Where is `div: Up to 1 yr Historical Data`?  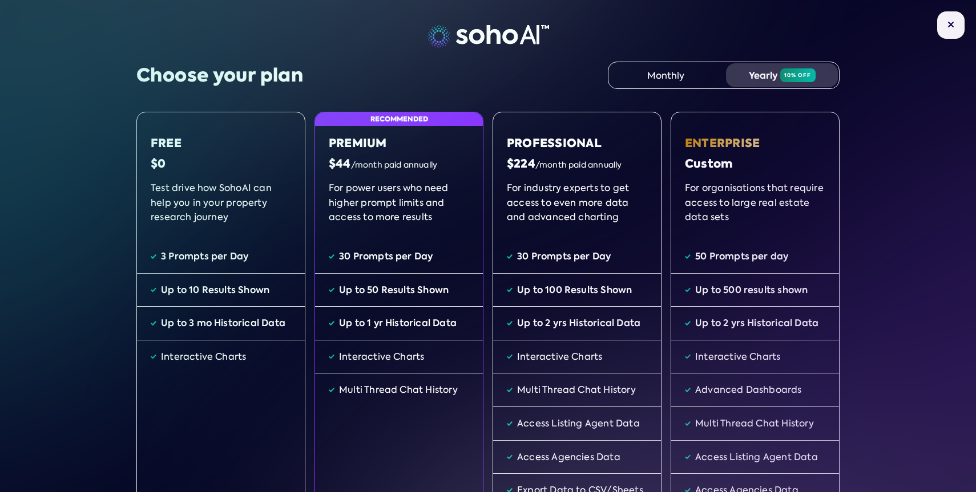 div: Up to 1 yr Historical Data is located at coordinates (398, 324).